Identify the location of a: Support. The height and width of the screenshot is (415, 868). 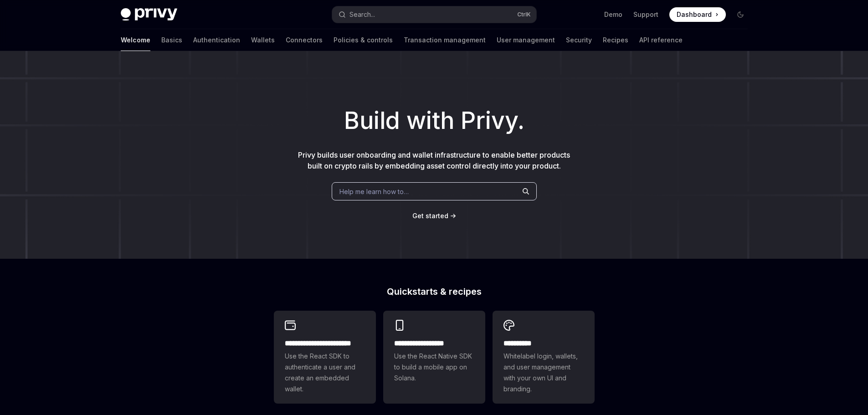
(646, 14).